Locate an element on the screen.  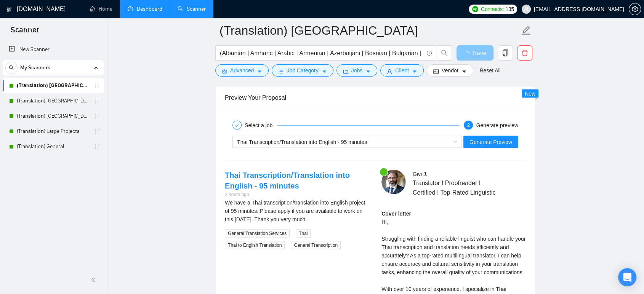
span: bars is located at coordinates (281, 71).